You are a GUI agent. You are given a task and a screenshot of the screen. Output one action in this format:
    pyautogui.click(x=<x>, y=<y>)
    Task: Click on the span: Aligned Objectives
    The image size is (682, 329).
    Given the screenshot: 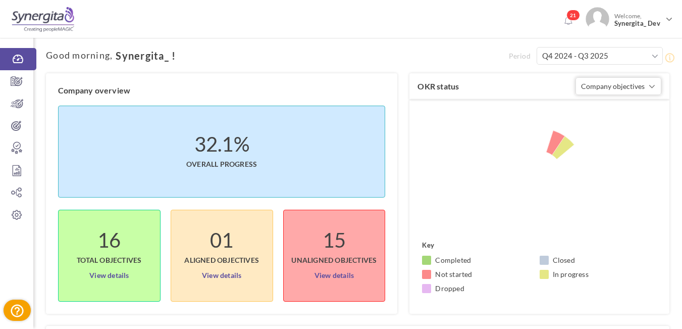 What is the action you would take?
    pyautogui.click(x=222, y=255)
    